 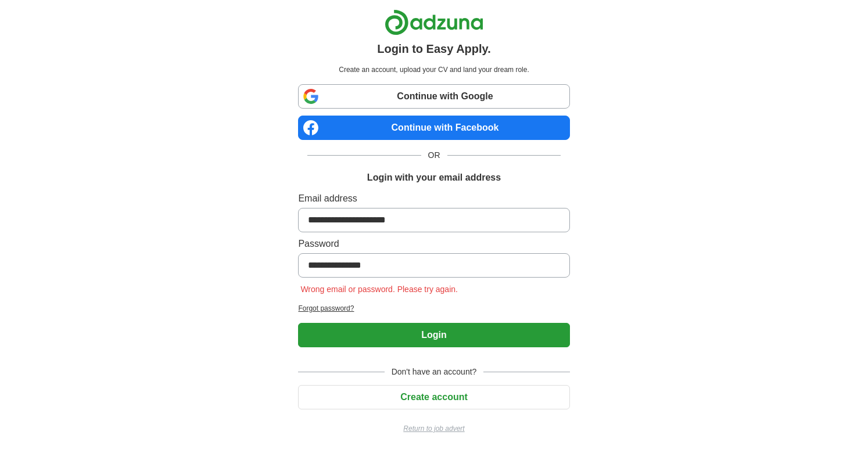 I want to click on h1: Login to Easy Apply., so click(x=434, y=49).